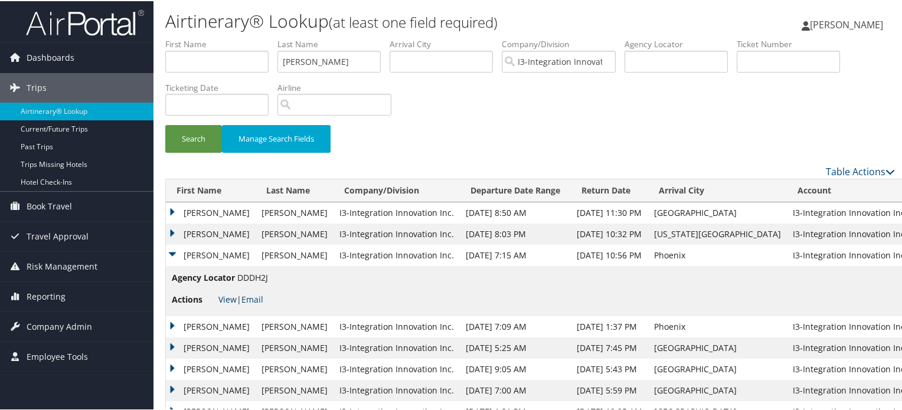 The image size is (902, 410). I want to click on th: Departure Date Range: activate to sort column ascending, so click(516, 190).